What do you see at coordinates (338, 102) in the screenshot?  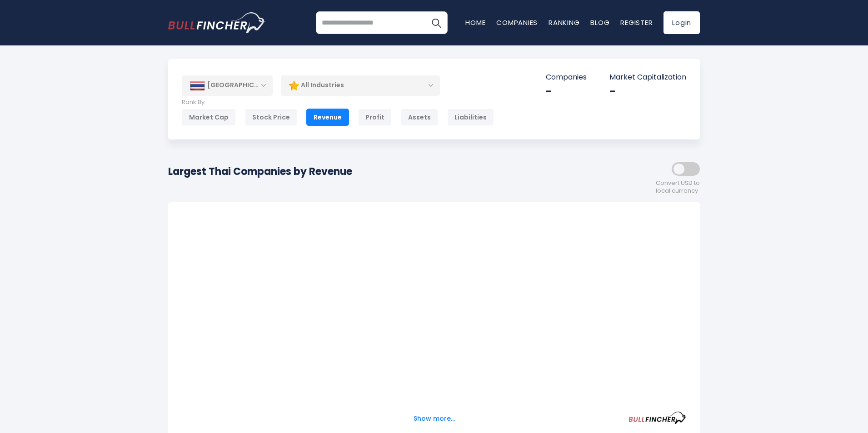 I see `p: Rank By` at bounding box center [338, 102].